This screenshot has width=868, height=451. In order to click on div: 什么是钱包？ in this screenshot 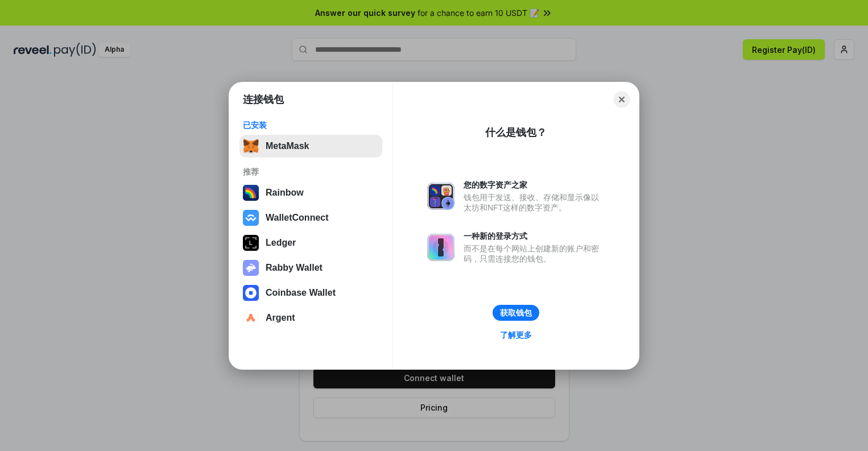, I will do `click(516, 132)`.